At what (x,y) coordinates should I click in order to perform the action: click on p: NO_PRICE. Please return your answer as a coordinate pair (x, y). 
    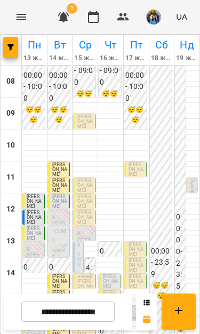
    Looking at the image, I should click on (79, 276).